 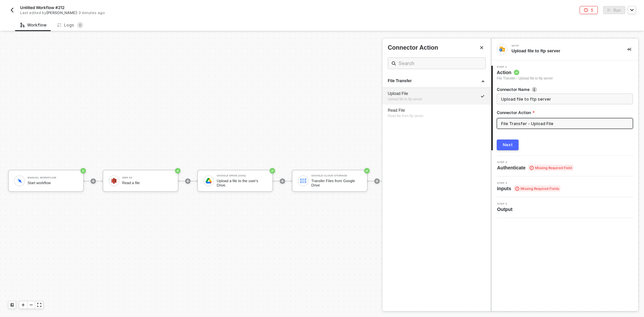 I want to click on div: Logs, so click(x=70, y=25).